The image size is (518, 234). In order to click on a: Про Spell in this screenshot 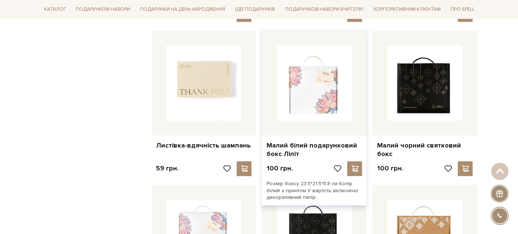, I will do `click(462, 9)`.